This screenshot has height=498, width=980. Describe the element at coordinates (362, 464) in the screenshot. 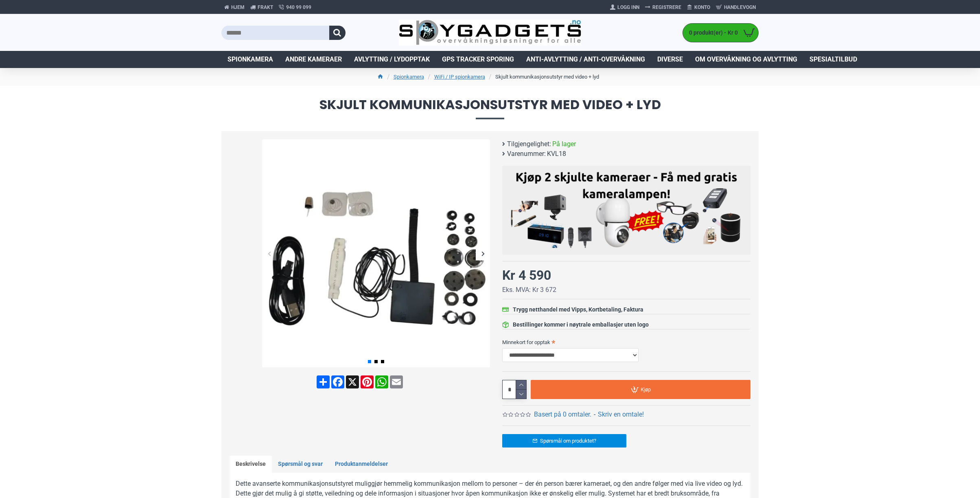

I see `a: Produktanmeldelser` at that location.